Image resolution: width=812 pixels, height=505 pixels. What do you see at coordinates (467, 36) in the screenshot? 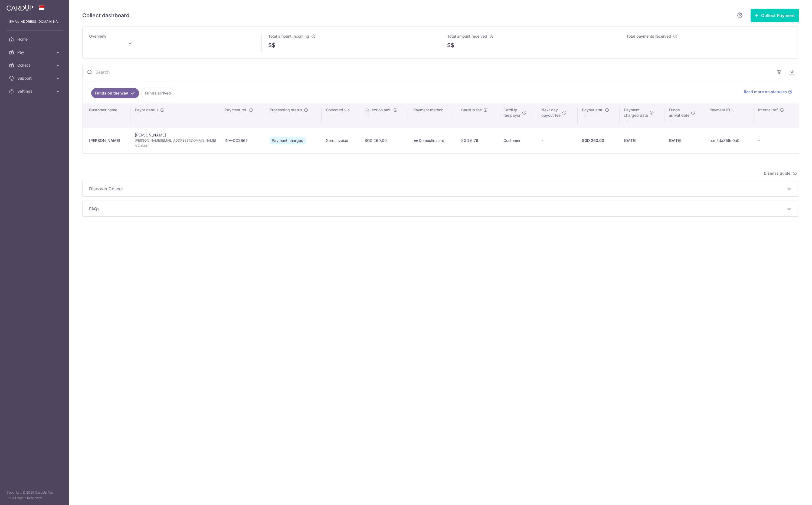
I see `span: Total amount received` at bounding box center [467, 36].